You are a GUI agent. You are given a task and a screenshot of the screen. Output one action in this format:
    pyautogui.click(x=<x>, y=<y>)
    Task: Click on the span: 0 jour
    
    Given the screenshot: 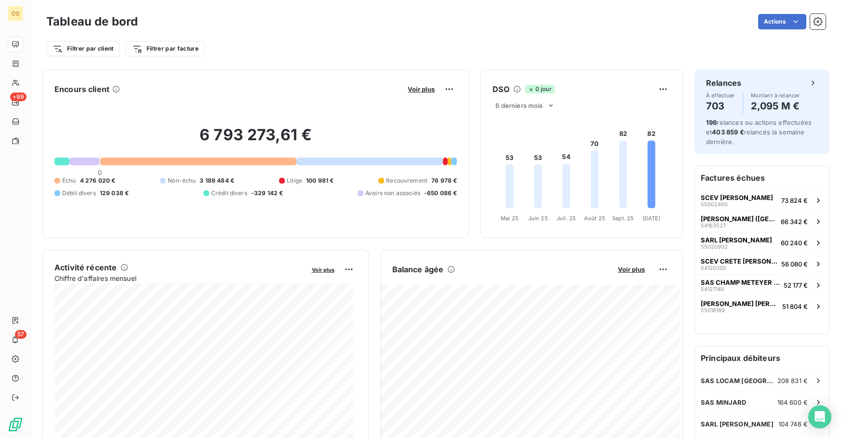 What is the action you would take?
    pyautogui.click(x=540, y=89)
    